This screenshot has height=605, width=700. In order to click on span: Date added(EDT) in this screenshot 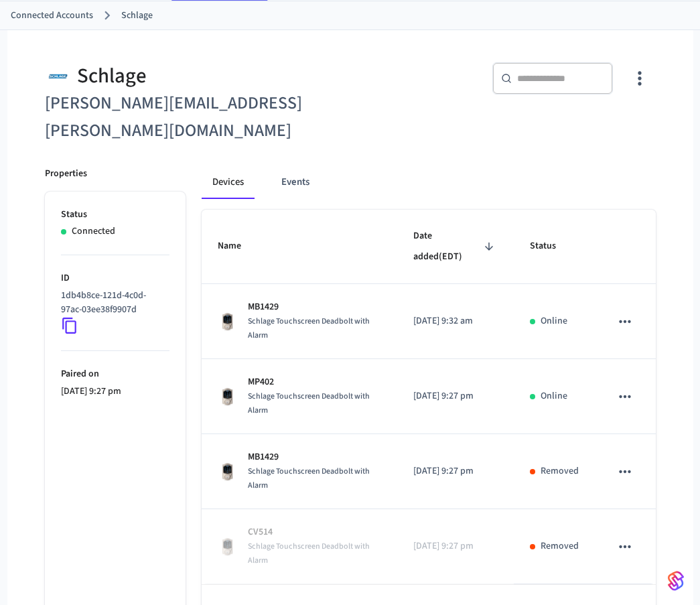, I will do `click(456, 247)`.